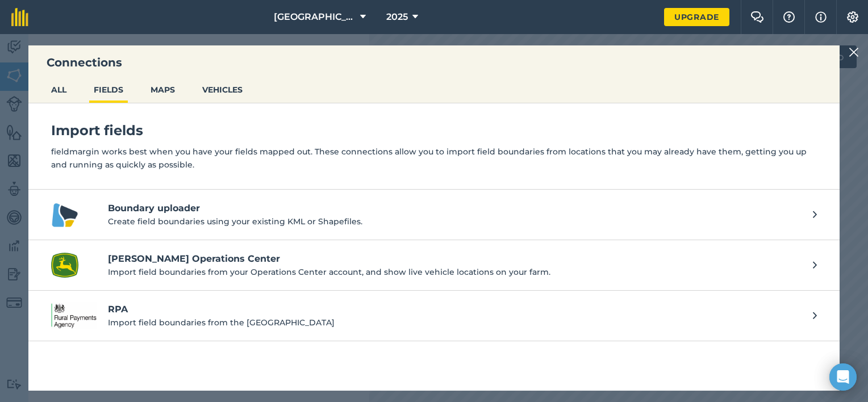  I want to click on img: A cog icon, so click(853, 17).